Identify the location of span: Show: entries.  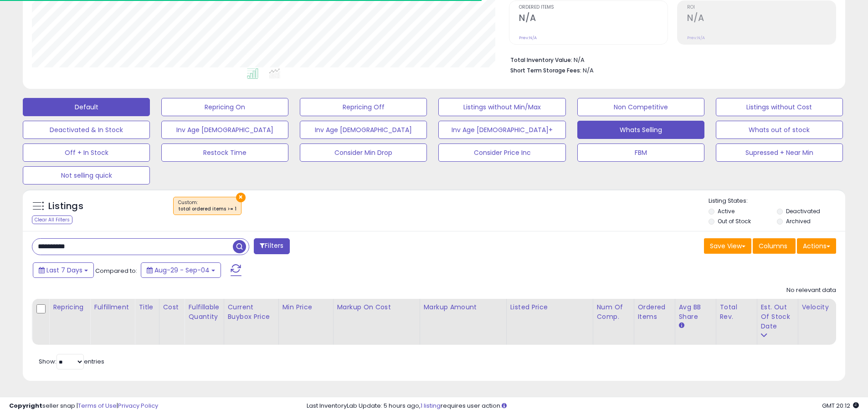
(72, 362).